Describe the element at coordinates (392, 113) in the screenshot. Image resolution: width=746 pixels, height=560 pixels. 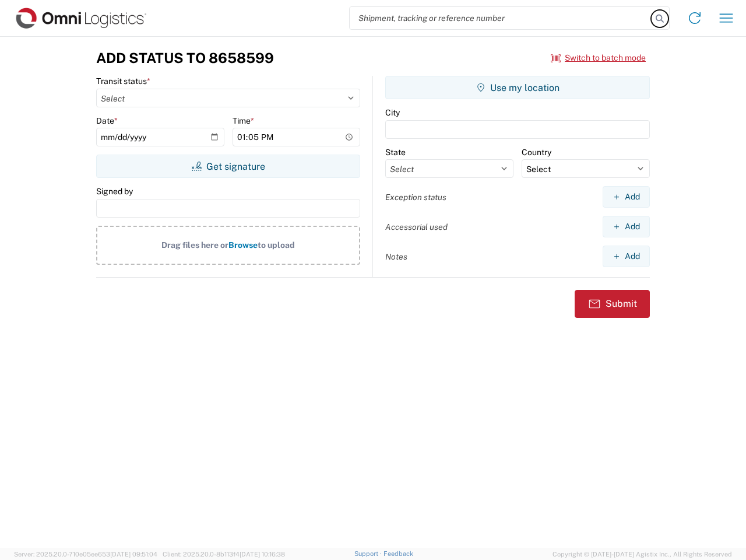
I see `label: City` at that location.